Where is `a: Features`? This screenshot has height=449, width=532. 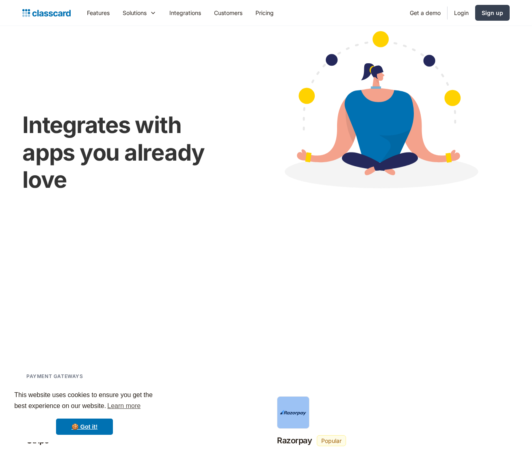 a: Features is located at coordinates (98, 13).